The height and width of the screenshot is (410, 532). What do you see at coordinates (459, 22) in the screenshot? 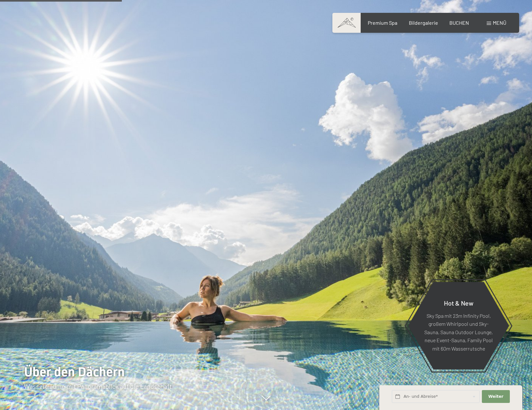
I see `a: BUCHEN` at bounding box center [459, 22].